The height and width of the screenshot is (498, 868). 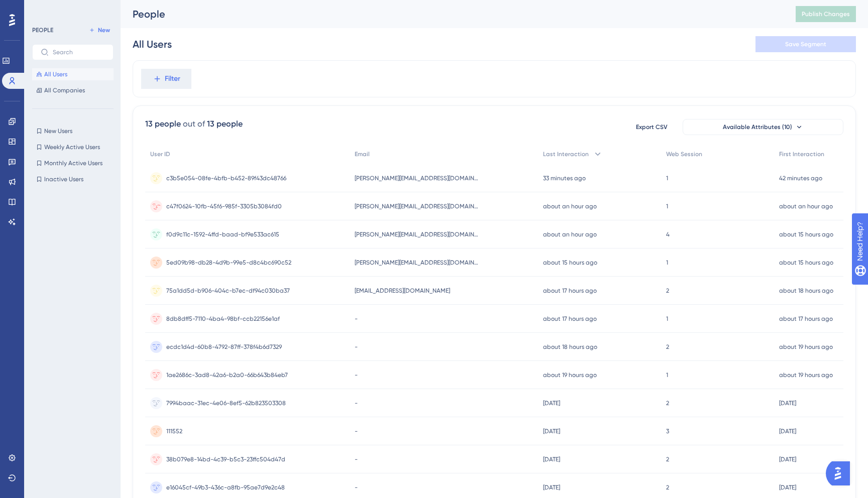 What do you see at coordinates (73, 90) in the screenshot?
I see `button: All Companies` at bounding box center [73, 90].